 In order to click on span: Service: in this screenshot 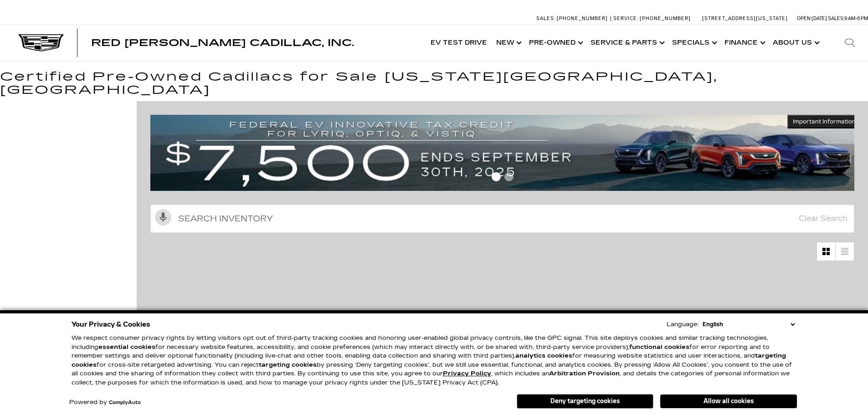, I will do `click(626, 18)`.